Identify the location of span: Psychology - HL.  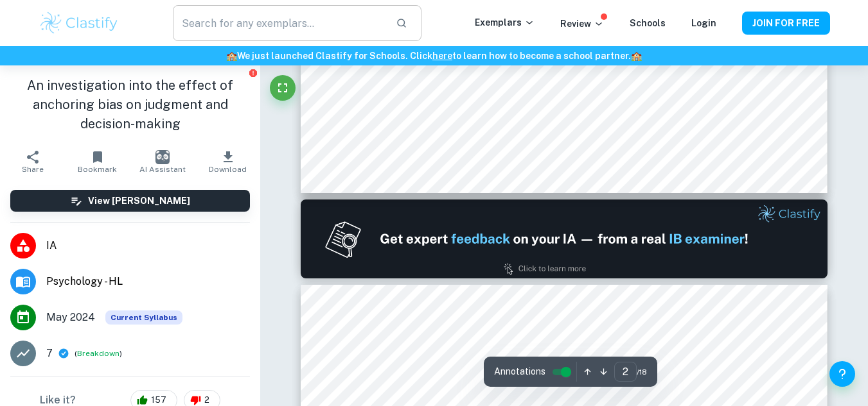
(148, 281).